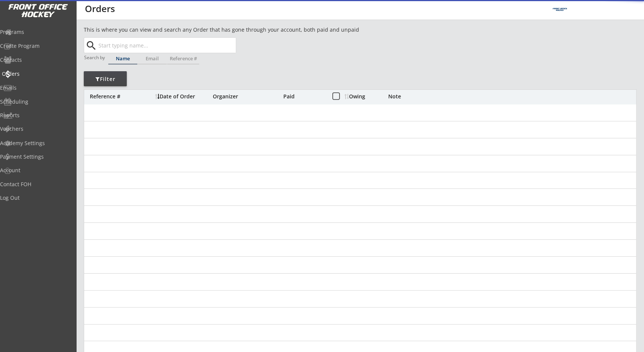  I want to click on div: Date of Order, so click(183, 96).